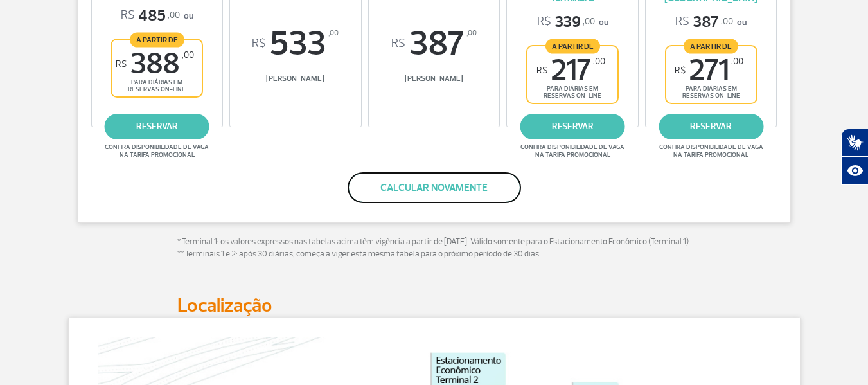 Image resolution: width=868 pixels, height=385 pixels. What do you see at coordinates (296, 43) in the screenshot?
I see `span: 533` at bounding box center [296, 43].